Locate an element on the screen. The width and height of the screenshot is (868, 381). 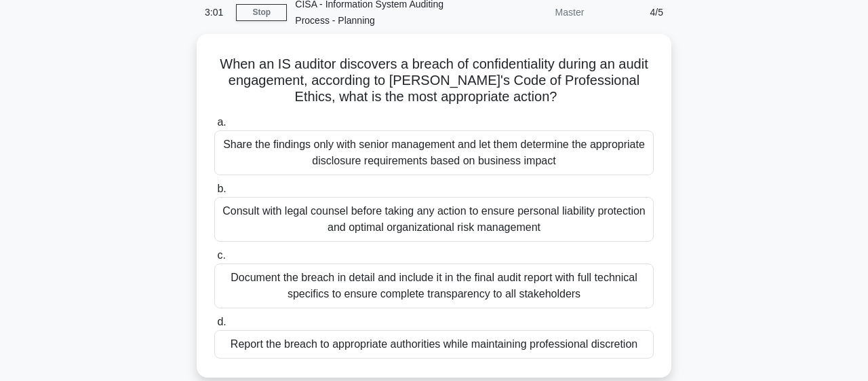
div: Consult with legal counsel before taking any action to ensure personal liability protection and o... is located at coordinates (434, 220).